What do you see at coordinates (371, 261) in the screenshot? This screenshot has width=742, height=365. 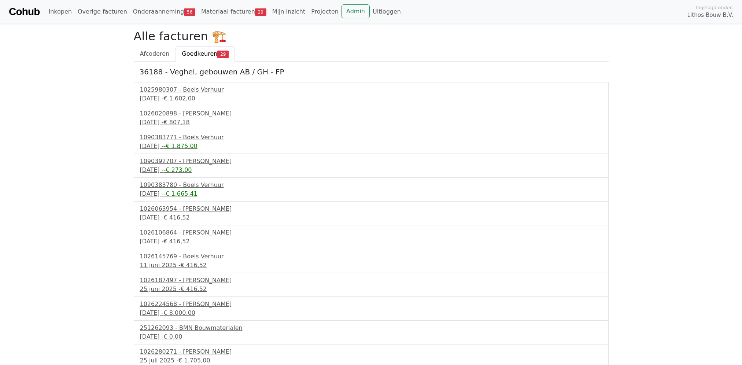 I see `a: 1026145769 - Boels Verhuur11 juni 2025 -€ 416,52` at bounding box center [371, 261].